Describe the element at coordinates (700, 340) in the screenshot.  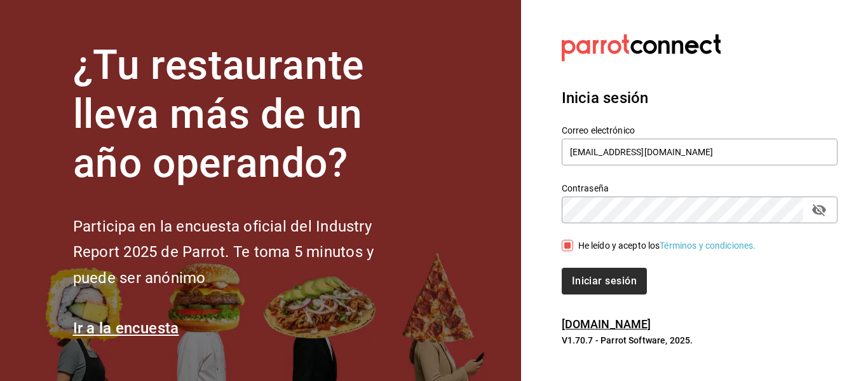
I see `p: V1.70.7 - Parrot Software, 2025.` at that location.